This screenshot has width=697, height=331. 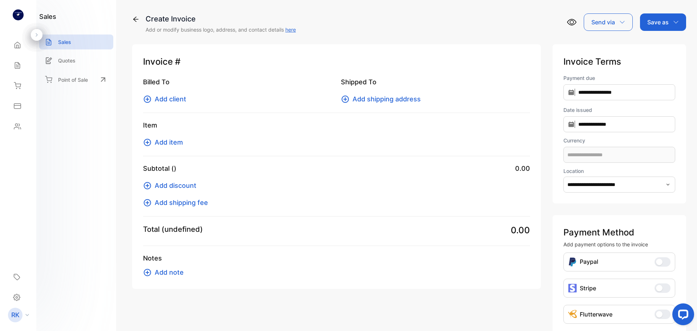 I want to click on p: Shipped To, so click(x=435, y=82).